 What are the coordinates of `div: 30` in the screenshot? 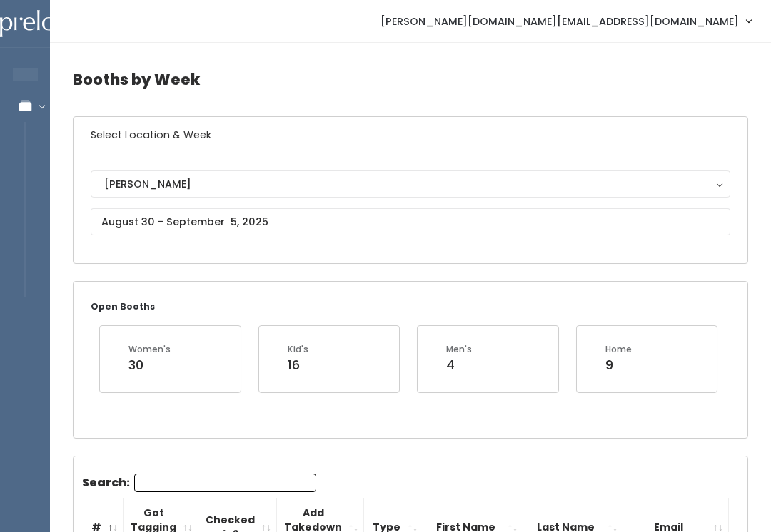 It's located at (149, 365).